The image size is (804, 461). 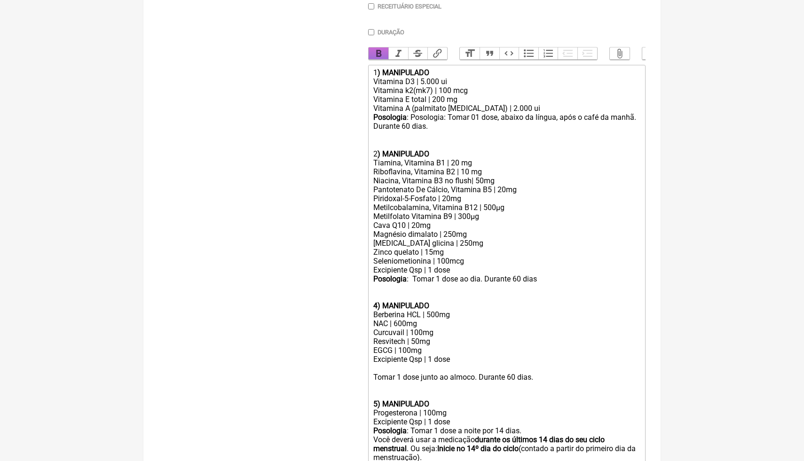 What do you see at coordinates (401, 404) in the screenshot?
I see `strong: 5) MANIPULADO` at bounding box center [401, 404].